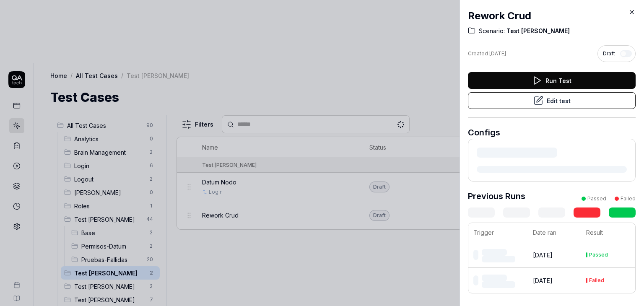 The height and width of the screenshot is (306, 644). Describe the element at coordinates (496, 196) in the screenshot. I see `h3: Previous Runs` at that location.